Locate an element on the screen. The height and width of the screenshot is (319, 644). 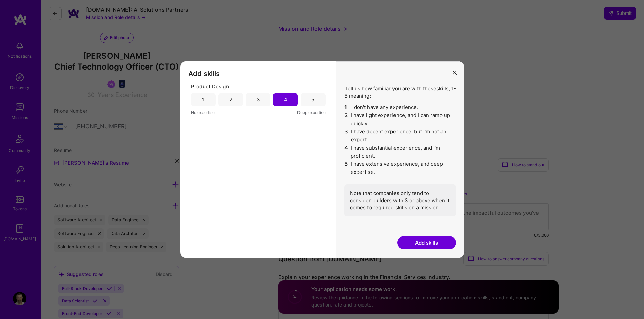
li: I have decent experience, but I'm not an expert. is located at coordinates (400, 136).